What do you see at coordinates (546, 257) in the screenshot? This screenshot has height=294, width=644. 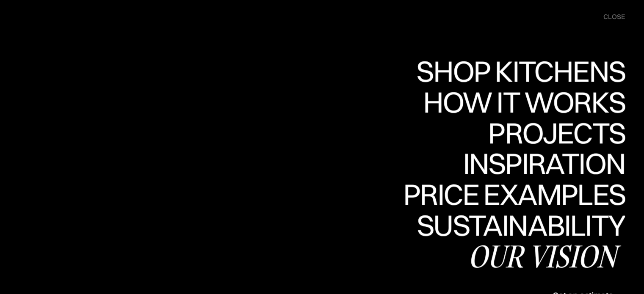 I see `a: Our vision` at bounding box center [546, 257].